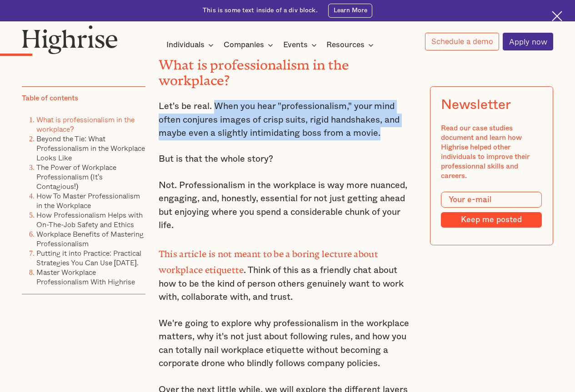  I want to click on img: Highrise logo, so click(69, 40).